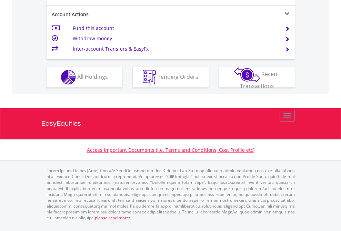 The width and height of the screenshot is (341, 231). Describe the element at coordinates (175, 28) in the screenshot. I see `td: Fund this account` at that location.